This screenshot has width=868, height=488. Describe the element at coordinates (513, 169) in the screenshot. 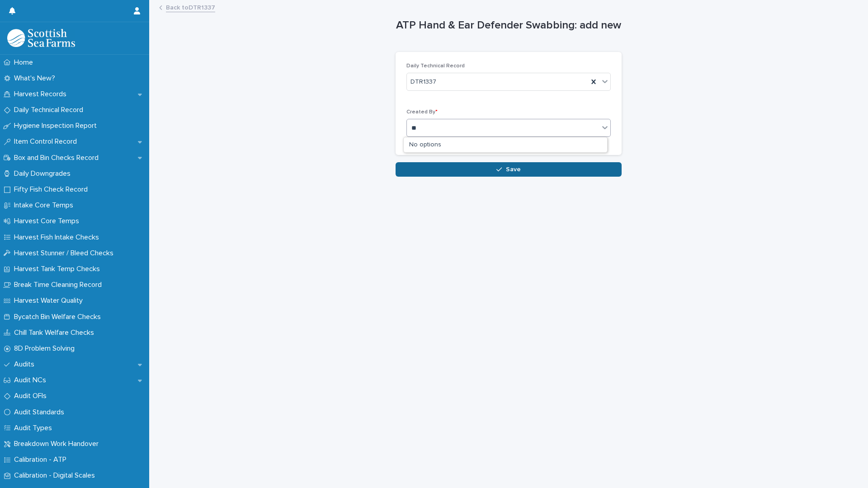

I see `span: Save` at that location.